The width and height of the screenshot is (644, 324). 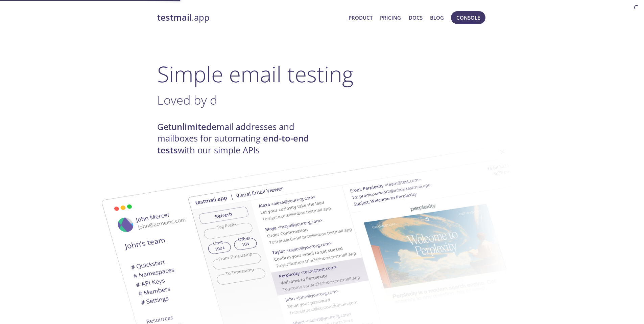 What do you see at coordinates (233, 144) in the screenshot?
I see `strong: end-to-end tests` at bounding box center [233, 144].